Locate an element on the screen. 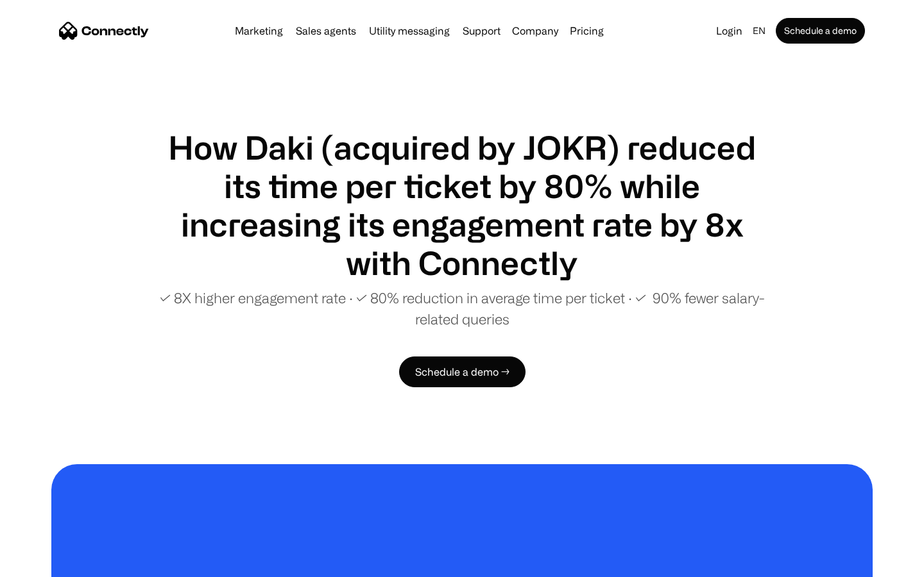  div: Company is located at coordinates (535, 31).